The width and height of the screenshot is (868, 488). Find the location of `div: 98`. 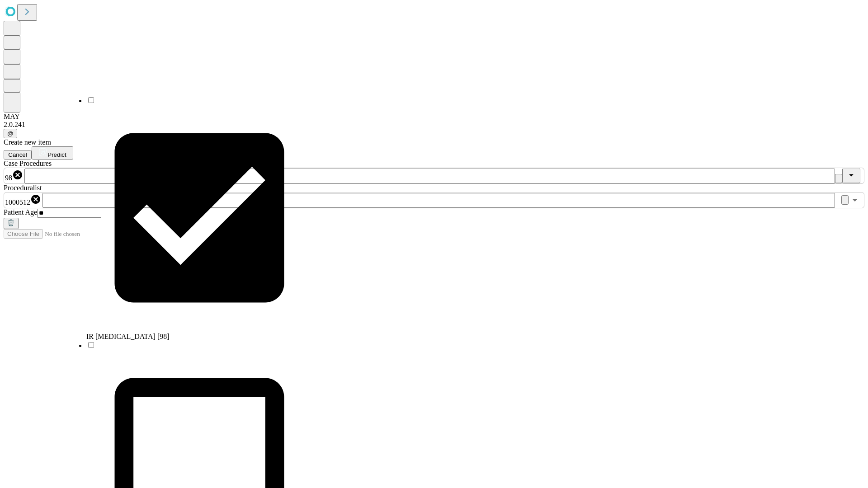

div: 98 is located at coordinates (14, 175).